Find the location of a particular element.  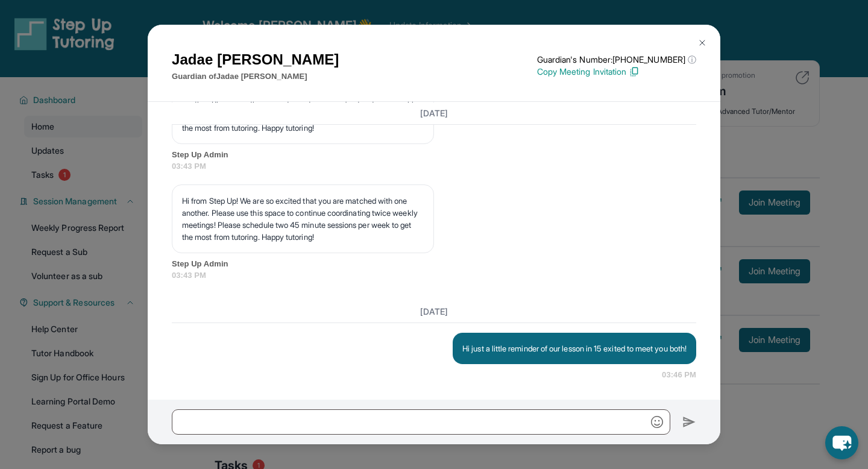

p: Hi from Step Up! We are so excited that you are matched with one another. Please use this space t... is located at coordinates (303, 219).